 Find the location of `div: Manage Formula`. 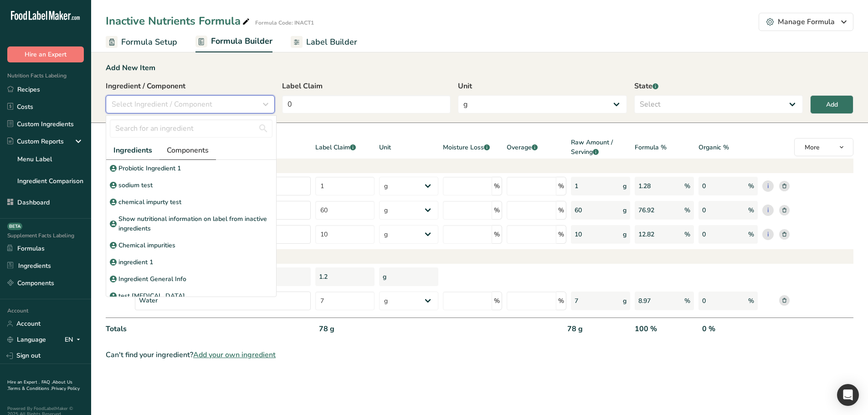

div: Manage Formula is located at coordinates (806, 22).